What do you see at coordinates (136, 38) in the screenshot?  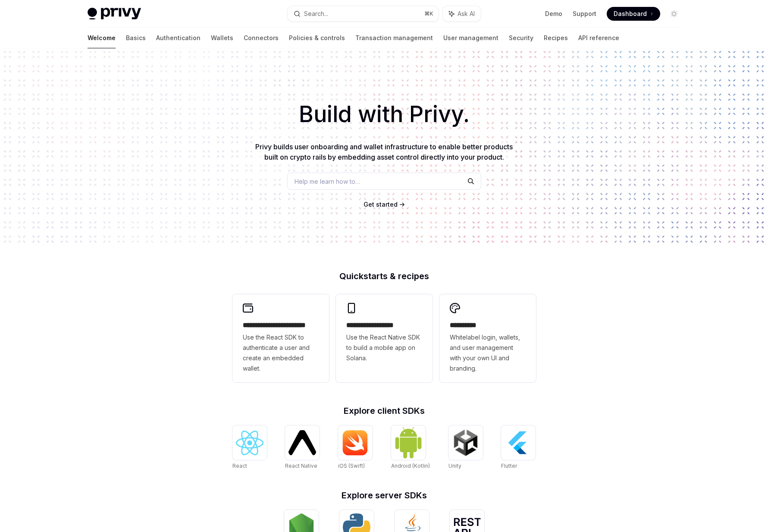 I see `a: Basics` at bounding box center [136, 38].